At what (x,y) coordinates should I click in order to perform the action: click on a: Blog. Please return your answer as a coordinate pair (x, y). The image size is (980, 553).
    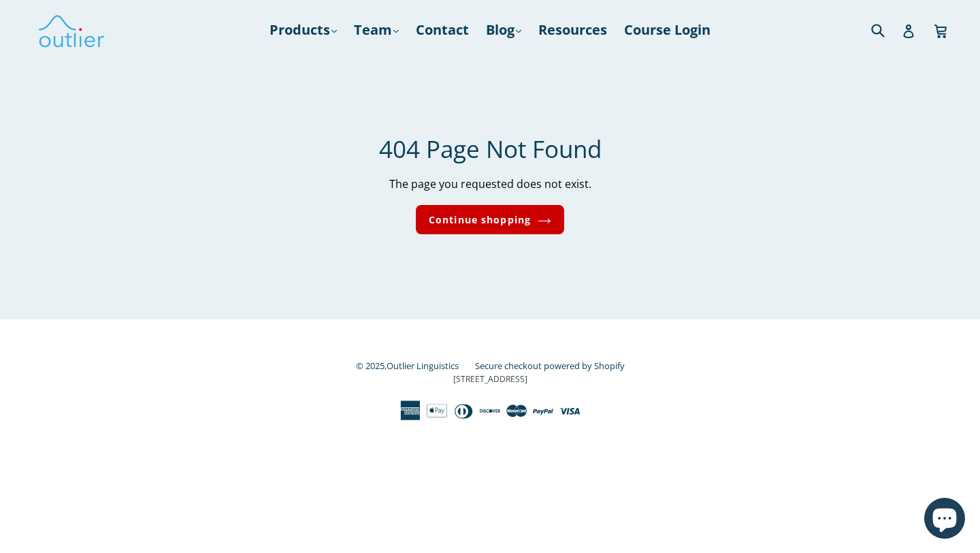
    Looking at the image, I should click on (503, 30).